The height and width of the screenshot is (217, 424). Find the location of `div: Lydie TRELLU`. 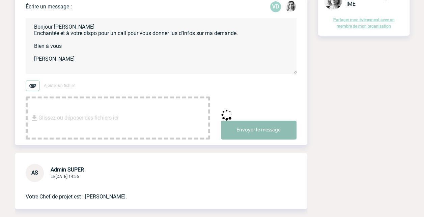

div: Lydie TRELLU is located at coordinates (290, 7).